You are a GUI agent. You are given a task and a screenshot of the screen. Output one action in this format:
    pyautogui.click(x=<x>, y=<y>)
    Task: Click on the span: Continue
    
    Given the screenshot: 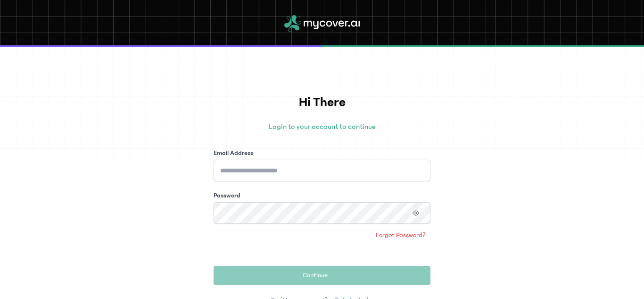 What is the action you would take?
    pyautogui.click(x=315, y=275)
    